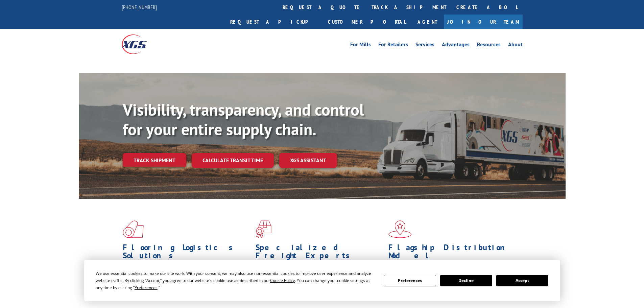 This screenshot has width=644, height=308. What do you see at coordinates (360, 46) in the screenshot?
I see `a: For Mills` at bounding box center [360, 46].